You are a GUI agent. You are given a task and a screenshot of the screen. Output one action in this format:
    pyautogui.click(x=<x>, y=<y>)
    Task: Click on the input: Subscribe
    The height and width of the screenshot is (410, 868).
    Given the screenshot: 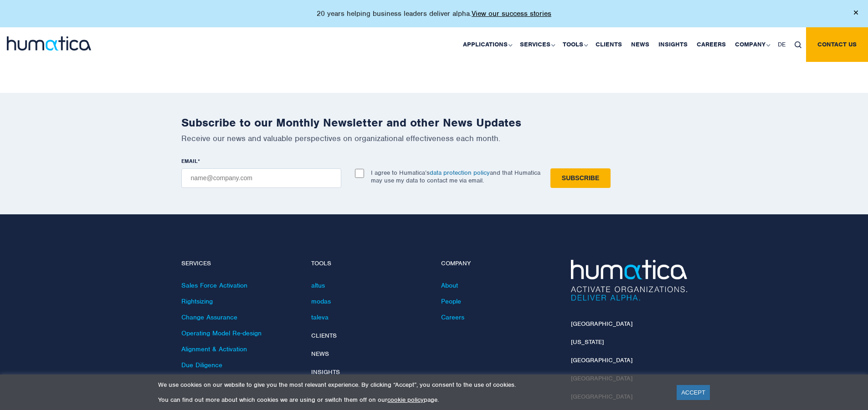 What is the action you would take?
    pyautogui.click(x=581, y=178)
    